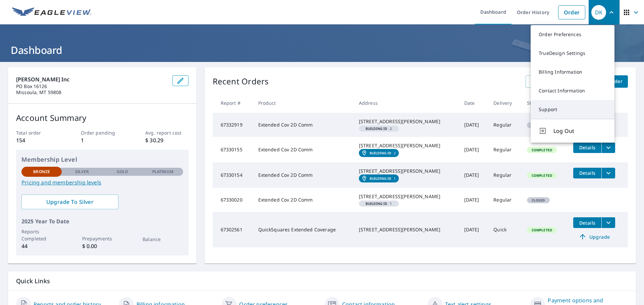 The width and height of the screenshot is (644, 305). Describe the element at coordinates (573, 34) in the screenshot. I see `a: Order Preferences` at that location.